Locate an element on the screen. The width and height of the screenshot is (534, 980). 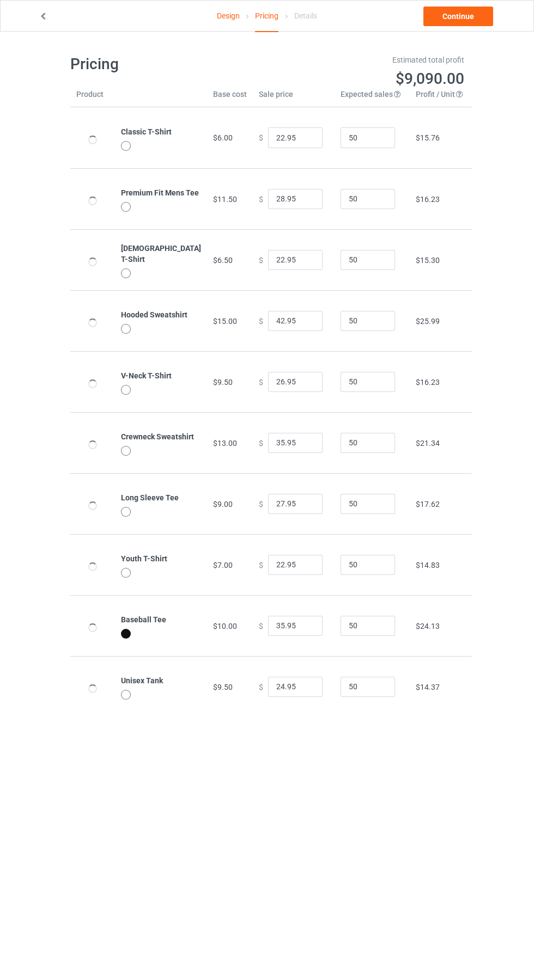
span: $15.76 is located at coordinates (428, 138).